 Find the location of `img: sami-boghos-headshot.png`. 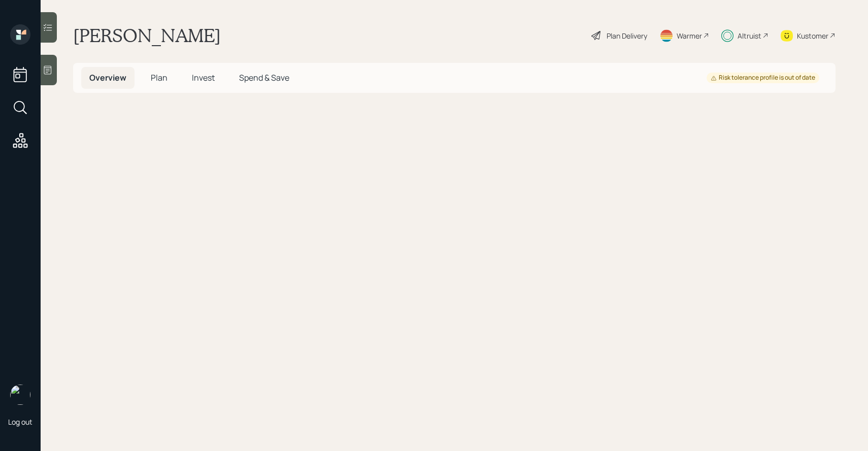

img: sami-boghos-headshot.png is located at coordinates (20, 395).